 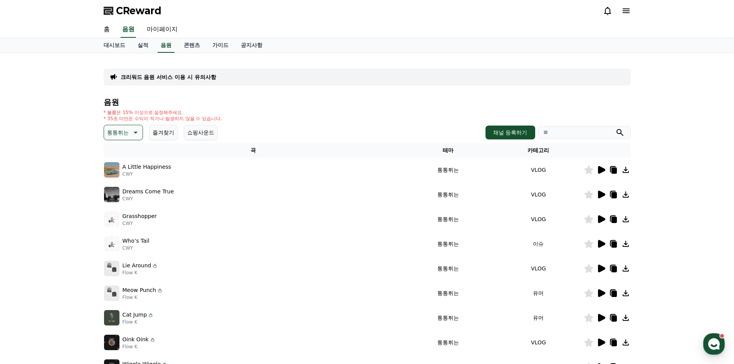 What do you see at coordinates (510, 133) in the screenshot?
I see `button: 채널 등록하기` at bounding box center [510, 133].